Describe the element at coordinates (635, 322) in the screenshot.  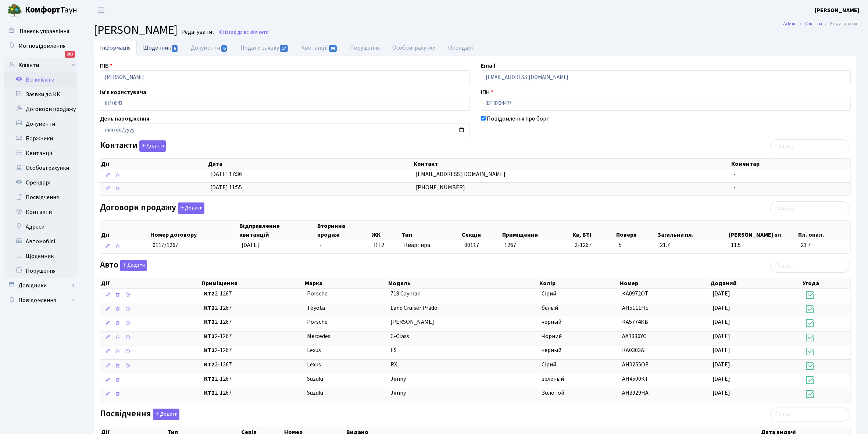
I see `span: КА5774КВ` at that location.